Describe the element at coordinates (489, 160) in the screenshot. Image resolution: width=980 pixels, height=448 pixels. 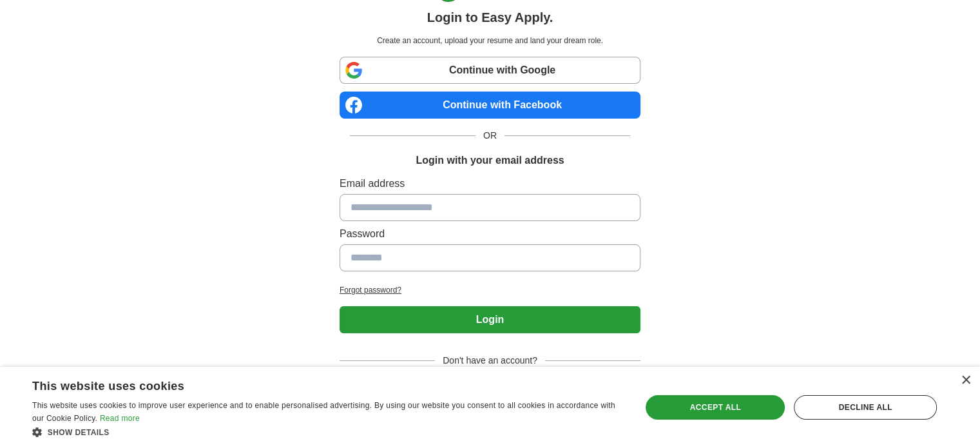
I see `h1: Login with your email address` at that location.